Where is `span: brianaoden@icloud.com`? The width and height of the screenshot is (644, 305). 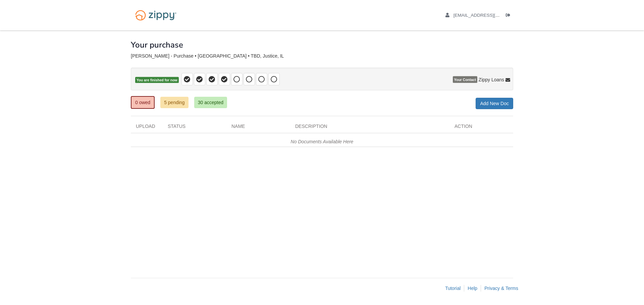
span: brianaoden@icloud.com is located at coordinates (492, 15).